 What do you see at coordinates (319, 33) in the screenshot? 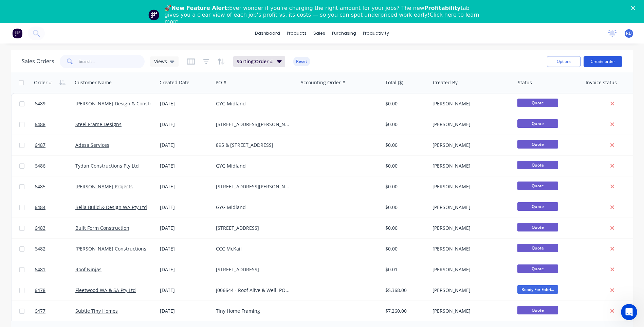
I see `div: sales` at bounding box center [319, 33].